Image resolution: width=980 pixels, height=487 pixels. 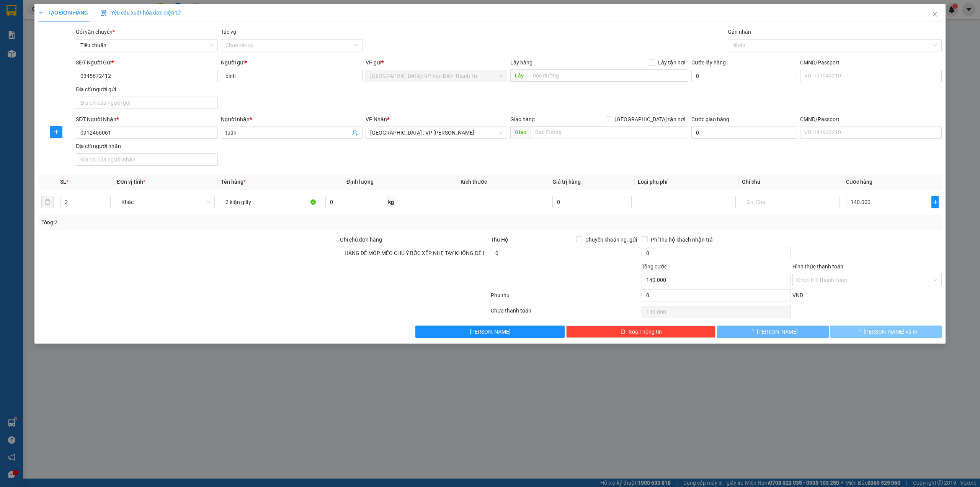 I want to click on div: Tổng: 2, so click(x=209, y=222).